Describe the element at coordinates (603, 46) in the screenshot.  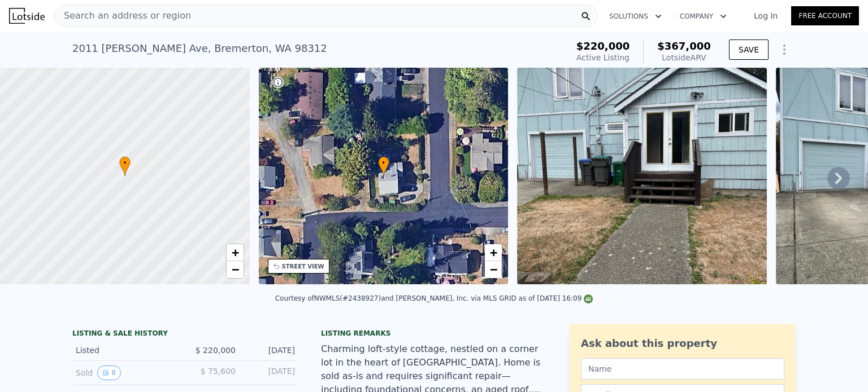
I see `span: $220,000` at that location.